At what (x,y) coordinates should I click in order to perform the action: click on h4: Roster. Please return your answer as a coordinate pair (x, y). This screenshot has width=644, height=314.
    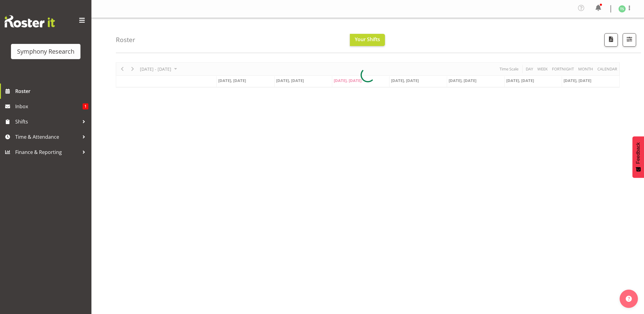
    Looking at the image, I should click on (126, 40).